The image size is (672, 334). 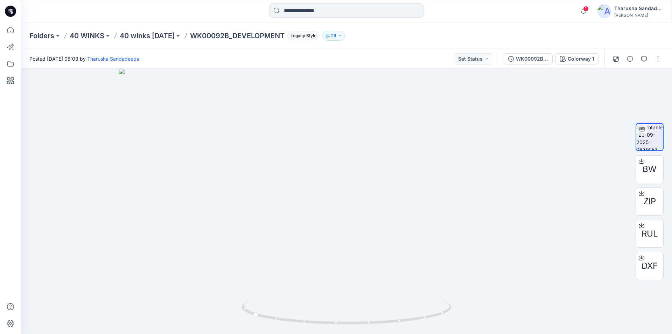 What do you see at coordinates (113, 58) in the screenshot?
I see `a: Tharusha Sandadeepa` at bounding box center [113, 58].